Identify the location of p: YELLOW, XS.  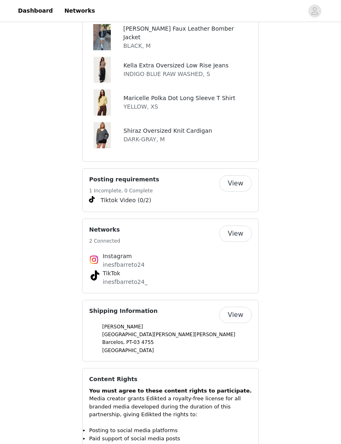
(180, 107).